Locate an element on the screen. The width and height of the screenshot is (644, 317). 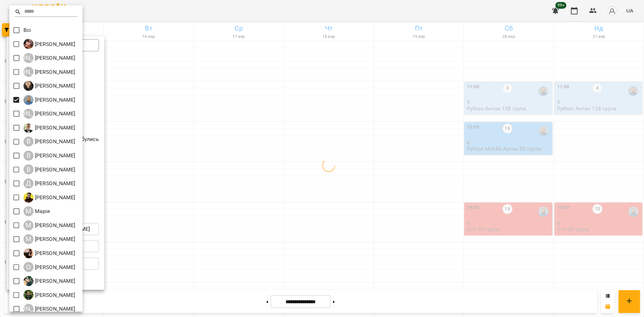
div: Оксана Кочанова is located at coordinates (49, 267).